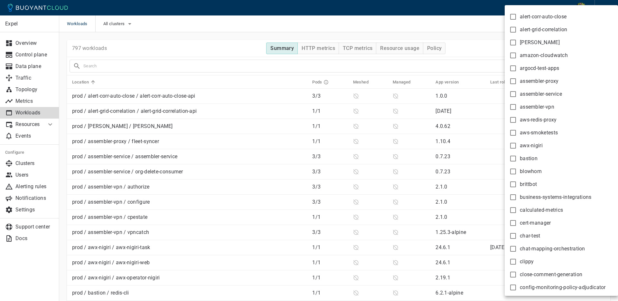  What do you see at coordinates (537, 107) in the screenshot?
I see `span: assembler-vpn` at bounding box center [537, 107].